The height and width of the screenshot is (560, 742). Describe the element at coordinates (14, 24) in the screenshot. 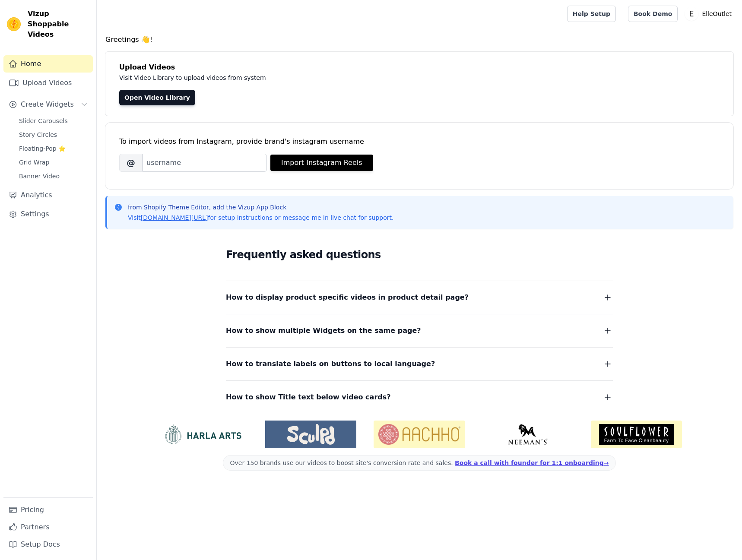

I see `img: Vizup` at that location.